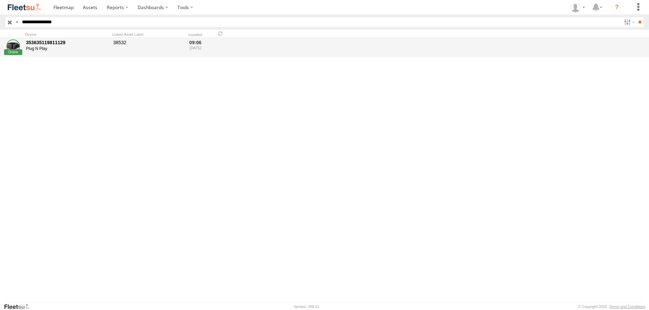 The image size is (649, 310). Describe the element at coordinates (220, 33) in the screenshot. I see `span: Refresh` at that location.